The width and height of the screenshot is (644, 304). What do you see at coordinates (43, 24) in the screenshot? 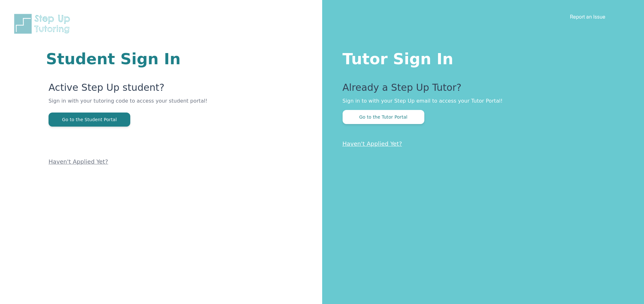
I see `img: Step Up Tutoring horizontal logo` at bounding box center [43, 24].